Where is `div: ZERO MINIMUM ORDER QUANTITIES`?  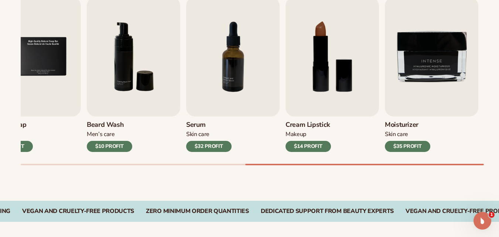 div: ZERO MINIMUM ORDER QUANTITIES is located at coordinates (197, 211).